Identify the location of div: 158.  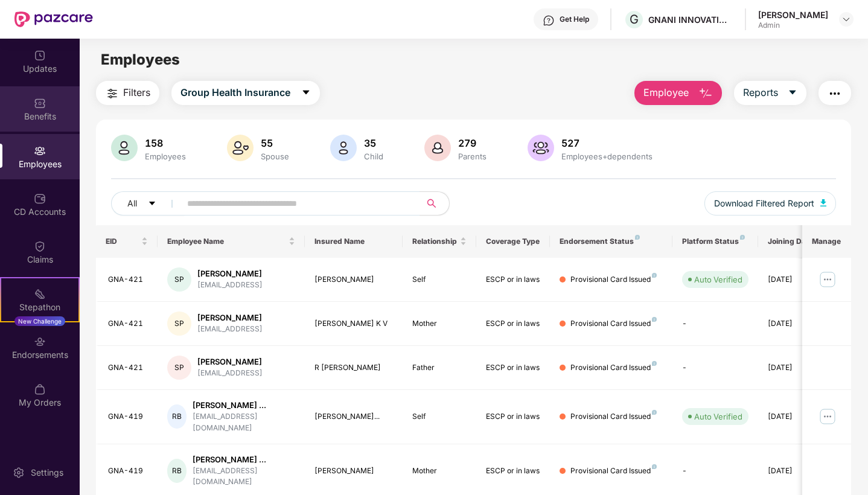
(165, 143).